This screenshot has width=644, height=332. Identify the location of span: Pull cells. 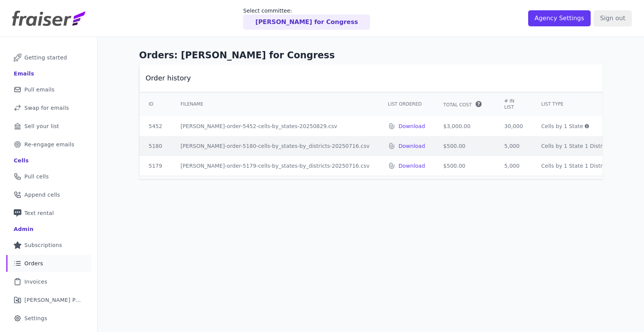
(36, 176).